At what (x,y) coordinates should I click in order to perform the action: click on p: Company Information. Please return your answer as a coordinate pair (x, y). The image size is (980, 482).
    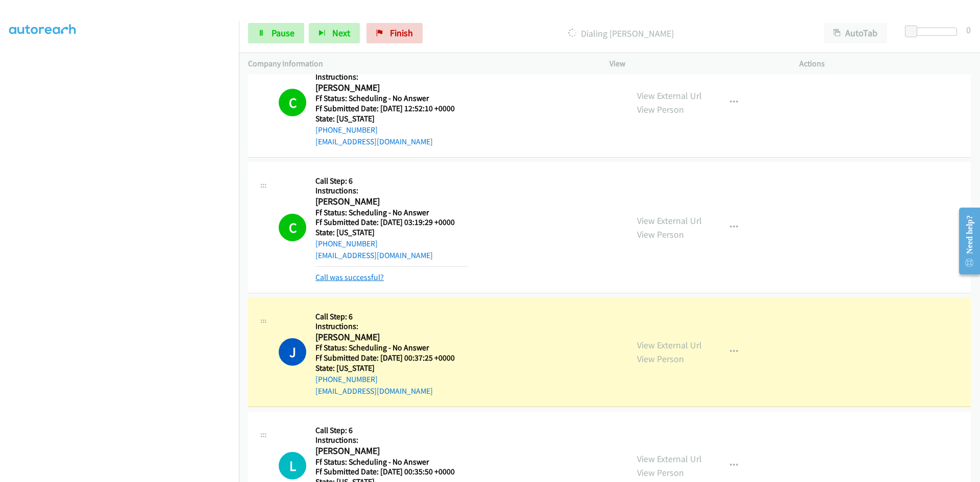
    Looking at the image, I should click on (420, 64).